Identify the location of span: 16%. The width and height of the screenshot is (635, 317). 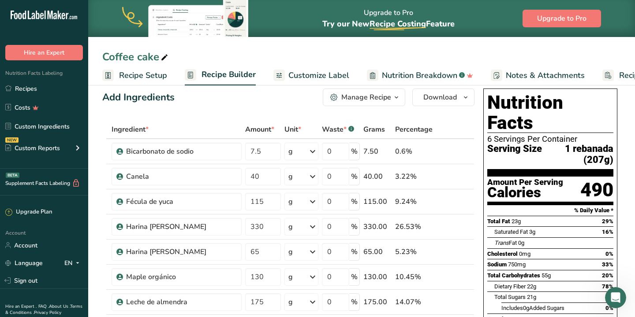
(608, 232).